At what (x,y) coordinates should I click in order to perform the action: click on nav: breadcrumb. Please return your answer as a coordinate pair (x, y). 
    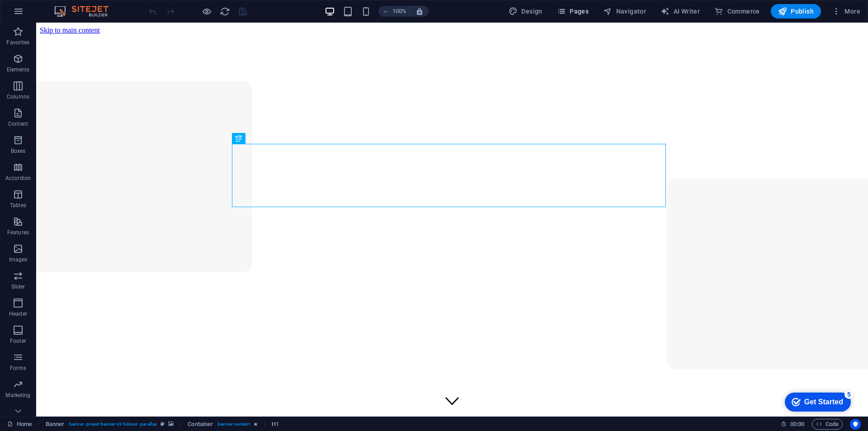
    Looking at the image, I should click on (163, 424).